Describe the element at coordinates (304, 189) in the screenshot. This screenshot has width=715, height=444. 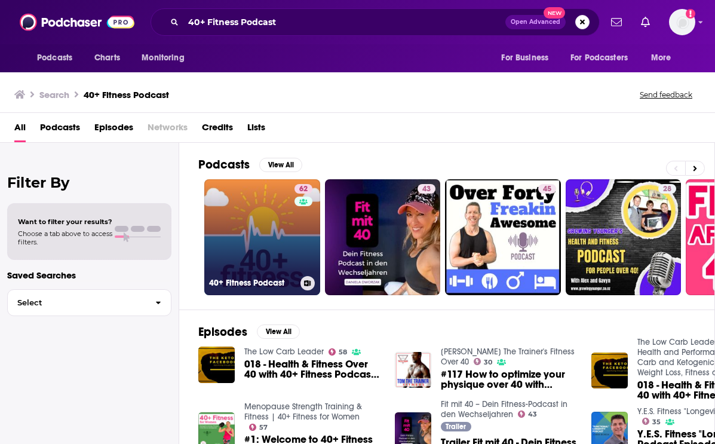
I see `span: 62` at that location.